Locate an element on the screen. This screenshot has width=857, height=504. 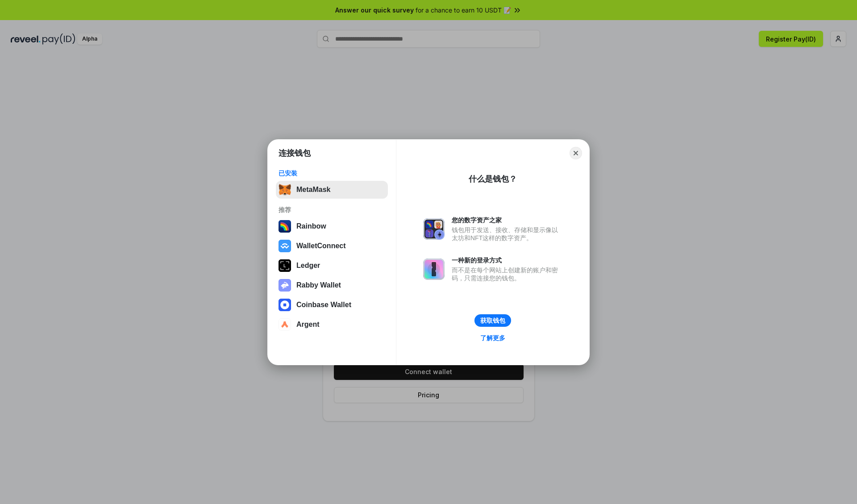
div: 获取钱包 is located at coordinates (492, 320).